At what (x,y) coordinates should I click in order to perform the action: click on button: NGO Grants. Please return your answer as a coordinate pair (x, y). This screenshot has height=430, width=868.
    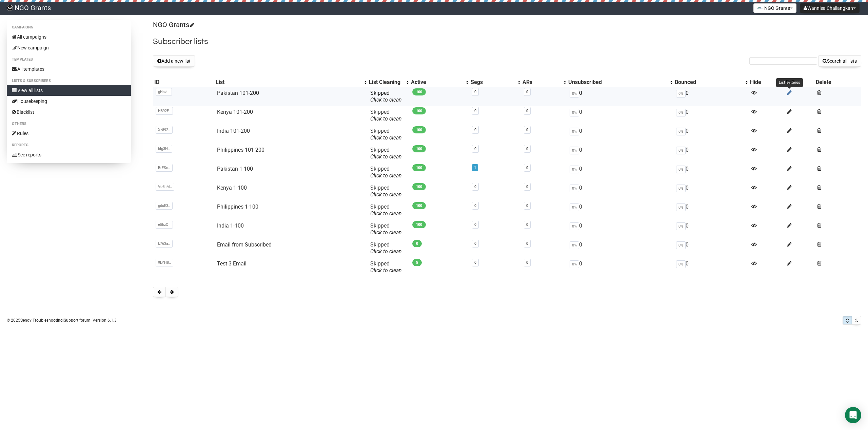
    Looking at the image, I should click on (775, 8).